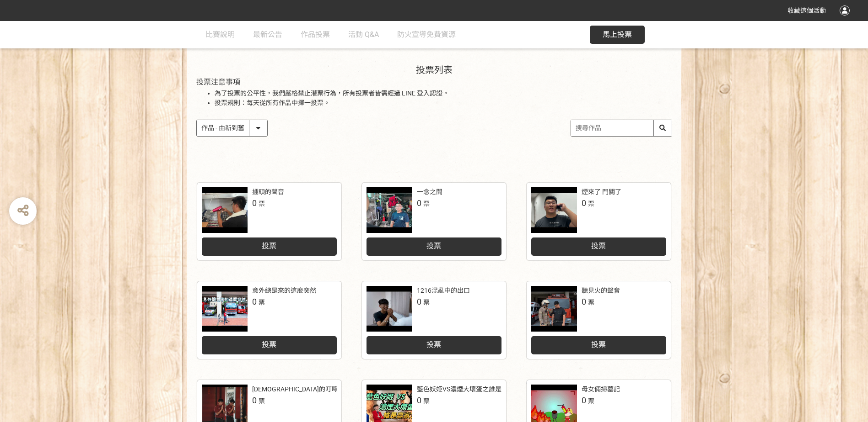 Image resolution: width=868 pixels, height=422 pixels. What do you see at coordinates (218, 82) in the screenshot?
I see `span: 投票注意事項` at bounding box center [218, 82].